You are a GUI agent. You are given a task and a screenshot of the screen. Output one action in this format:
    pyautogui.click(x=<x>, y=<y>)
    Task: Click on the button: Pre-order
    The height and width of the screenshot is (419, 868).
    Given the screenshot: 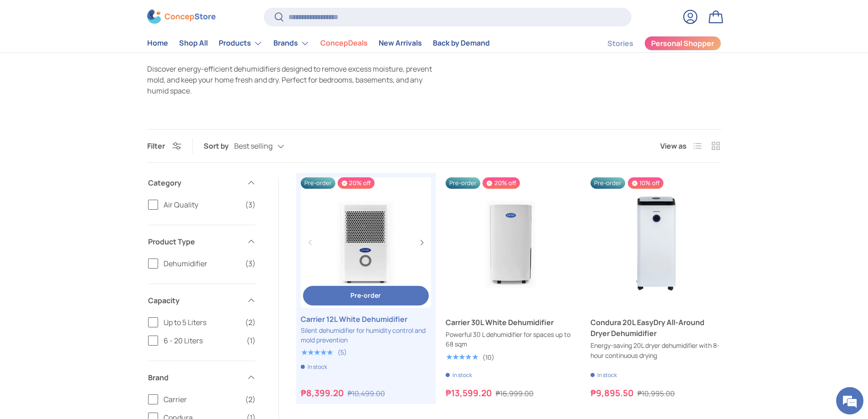 What is the action you would take?
    pyautogui.click(x=366, y=295)
    